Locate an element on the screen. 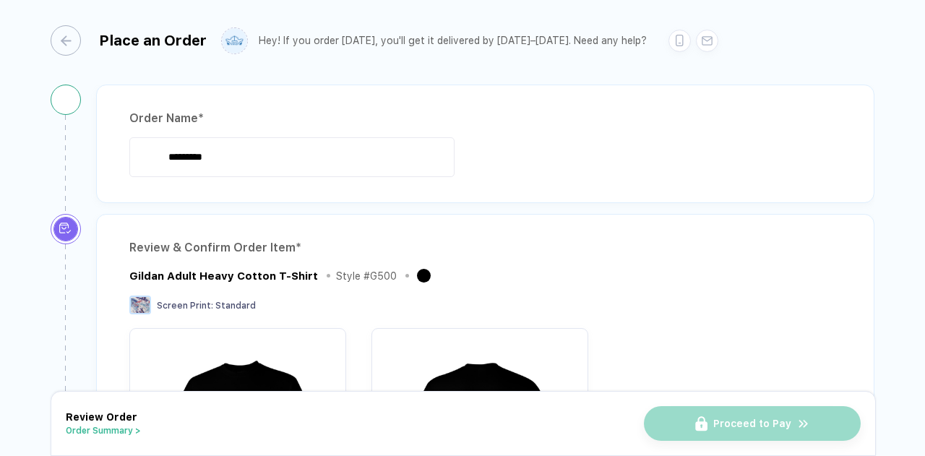 The image size is (925, 456). div: Style # G500 is located at coordinates (366, 276).